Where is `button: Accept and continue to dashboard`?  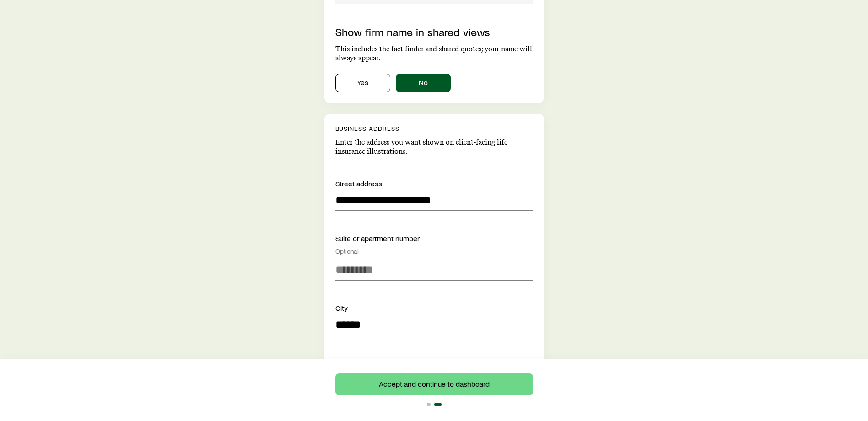
button: Accept and continue to dashboard is located at coordinates (434, 384).